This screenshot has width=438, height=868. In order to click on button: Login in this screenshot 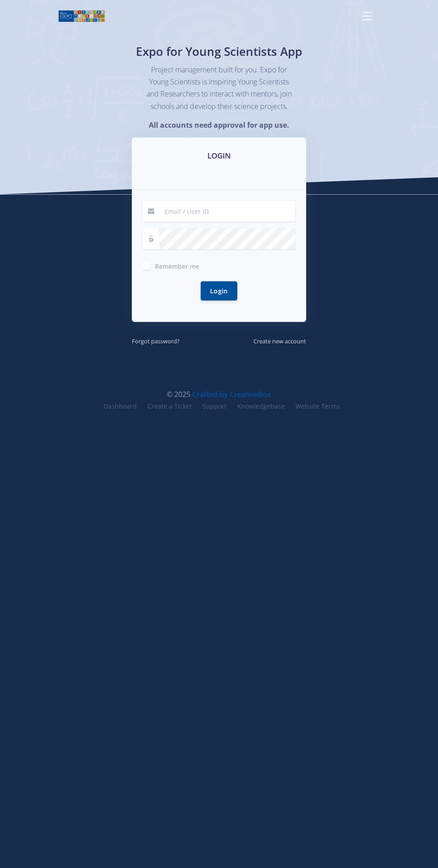, I will do `click(219, 291)`.